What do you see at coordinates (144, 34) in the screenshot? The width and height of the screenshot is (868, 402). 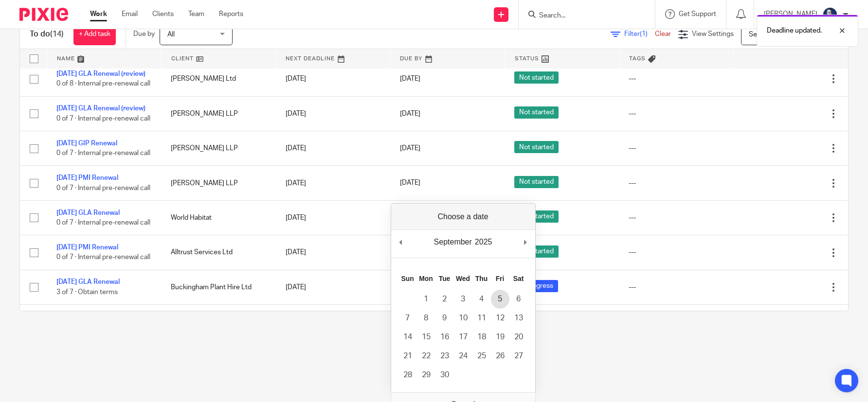 I see `p: Due by` at bounding box center [144, 34].